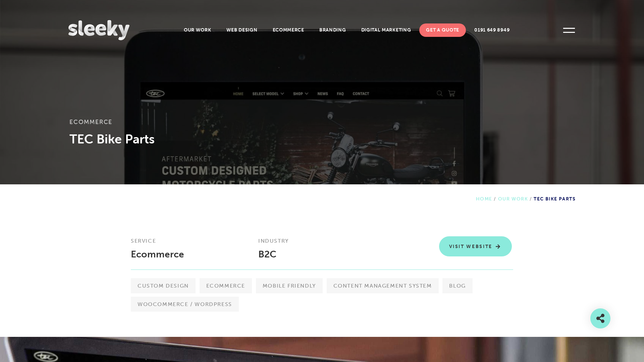  I want to click on img: Sleeky Web Design Newcastle, so click(99, 30).